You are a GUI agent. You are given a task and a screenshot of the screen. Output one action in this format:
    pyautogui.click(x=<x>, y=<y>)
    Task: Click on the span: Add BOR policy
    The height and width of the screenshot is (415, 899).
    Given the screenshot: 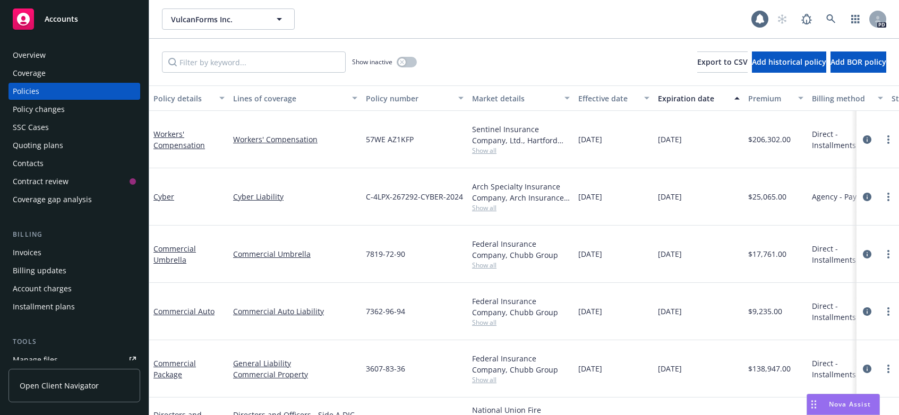 What is the action you would take?
    pyautogui.click(x=858, y=62)
    